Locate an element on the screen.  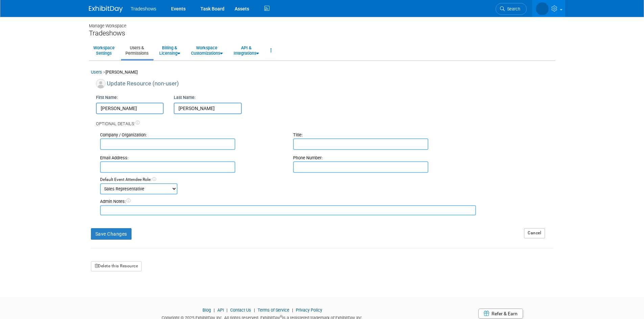
div: Email Address: is located at coordinates (192, 158).